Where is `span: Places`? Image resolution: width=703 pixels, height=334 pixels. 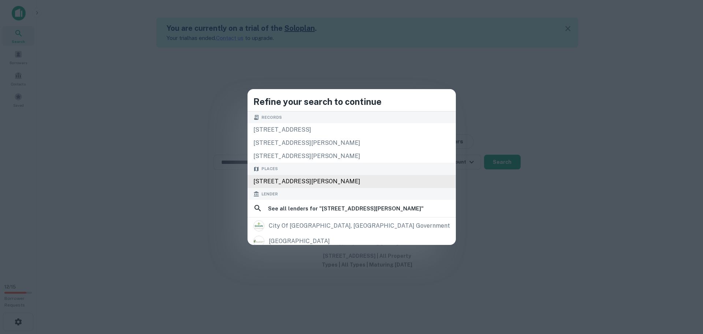
span: Places is located at coordinates (270, 169).